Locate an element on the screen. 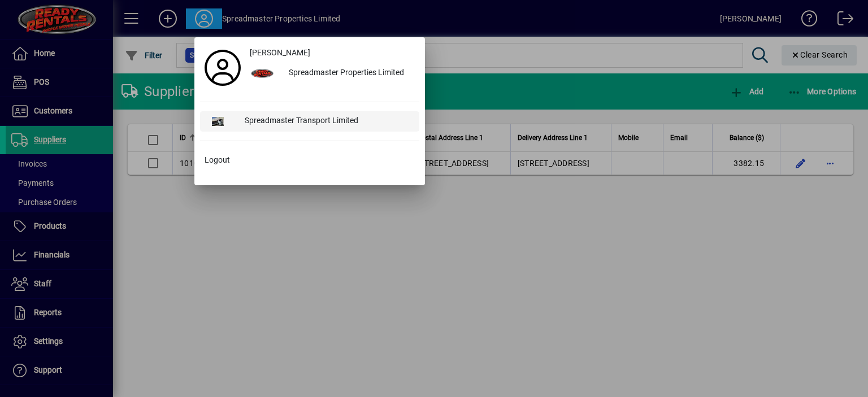  button: Spreadmaster Transport Limited is located at coordinates (310, 122).